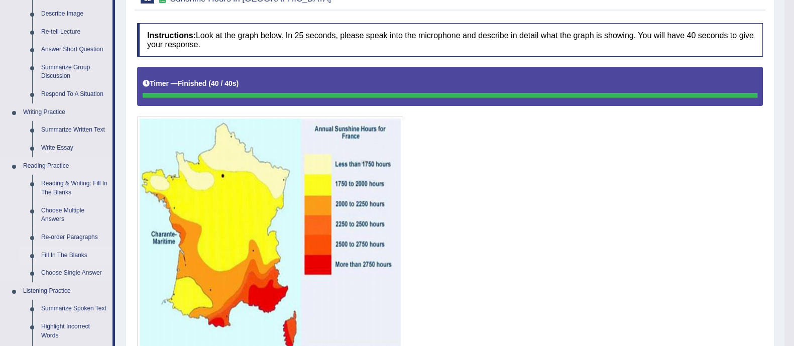 The image size is (794, 346). I want to click on a: Writing Practice, so click(65, 112).